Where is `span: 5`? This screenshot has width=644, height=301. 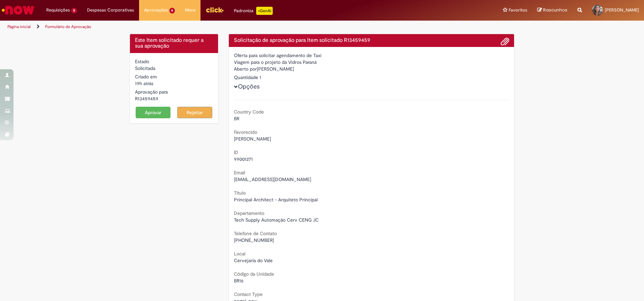 span: 5 is located at coordinates (74, 11).